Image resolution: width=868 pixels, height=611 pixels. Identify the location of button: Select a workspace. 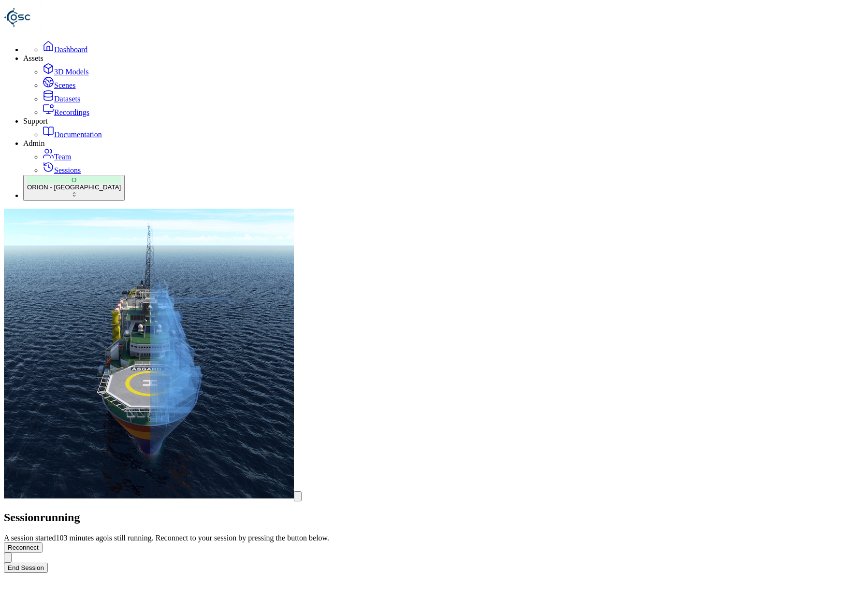
(74, 188).